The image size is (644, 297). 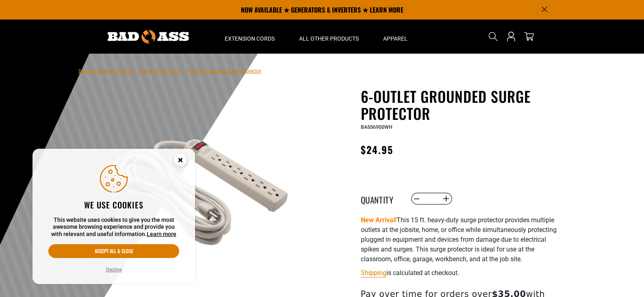 What do you see at coordinates (250, 39) in the screenshot?
I see `span: Extension Cords` at bounding box center [250, 39].